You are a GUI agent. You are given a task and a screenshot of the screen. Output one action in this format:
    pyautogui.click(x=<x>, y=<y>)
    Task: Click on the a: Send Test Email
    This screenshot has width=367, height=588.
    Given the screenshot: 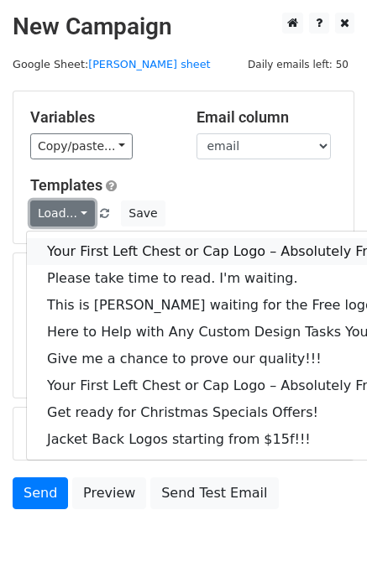 What is the action you would take?
    pyautogui.click(x=214, y=493)
    